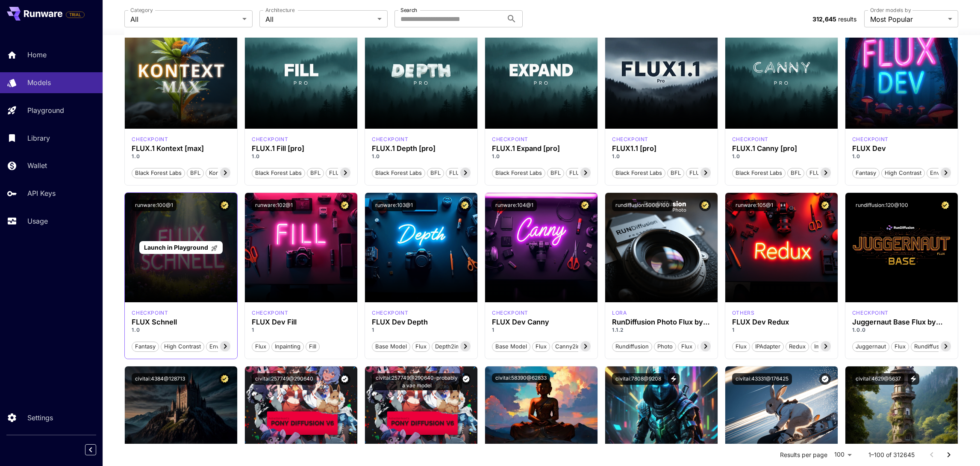 The height and width of the screenshot is (466, 980). Describe the element at coordinates (686, 347) in the screenshot. I see `button: flux` at that location.